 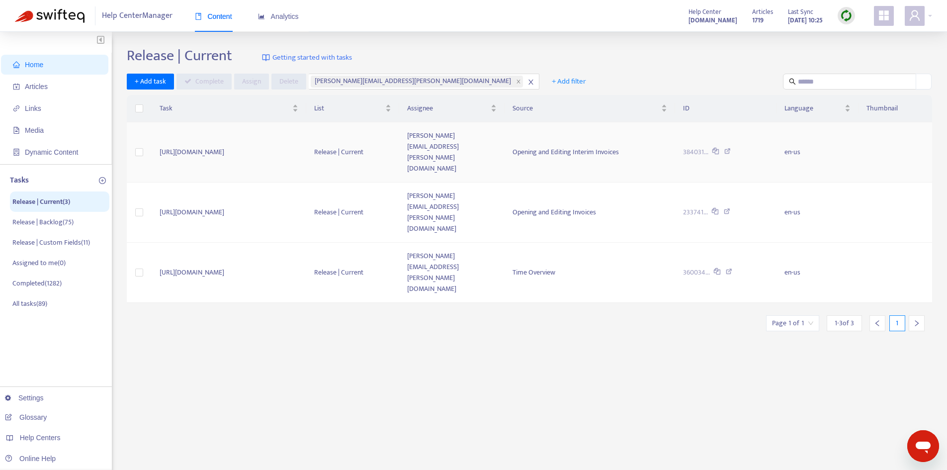 What do you see at coordinates (137, 16) in the screenshot?
I see `span: Help Center Manager` at bounding box center [137, 16].